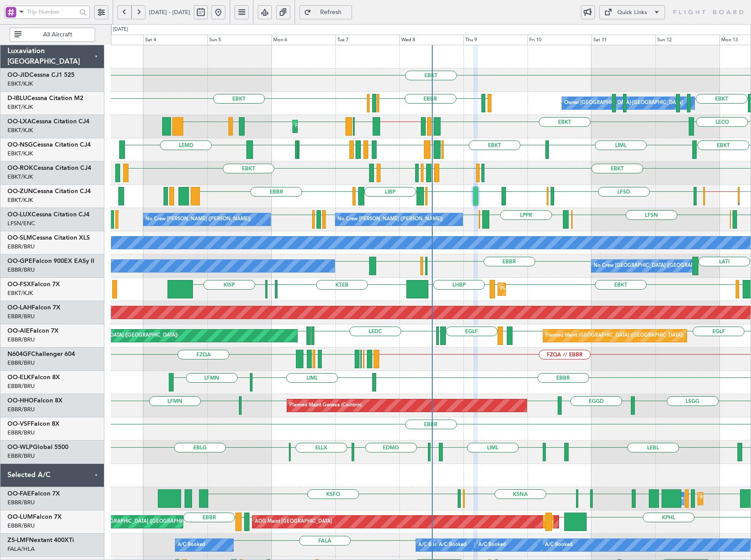 Image resolution: width=751 pixels, height=560 pixels. Describe the element at coordinates (624, 40) in the screenshot. I see `div: Sat 11` at that location.